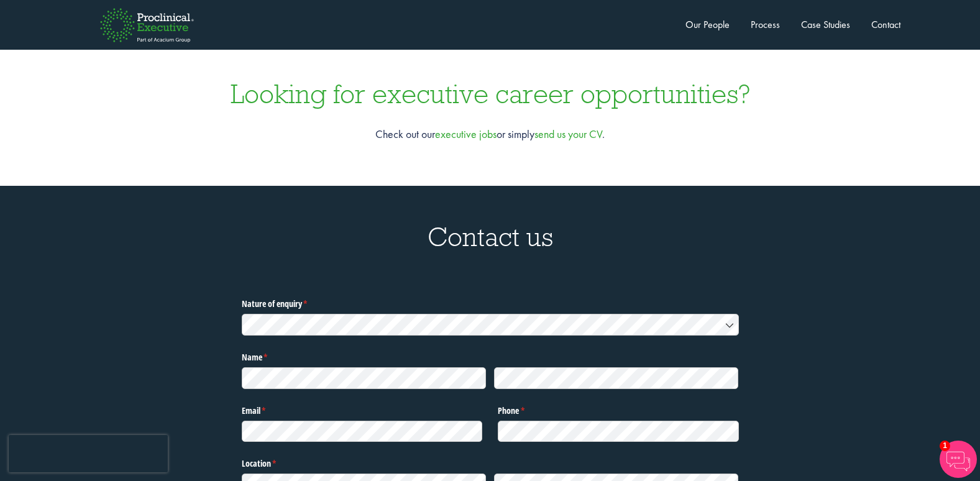  What do you see at coordinates (364, 378) in the screenshot?
I see `input: First` at bounding box center [364, 378].